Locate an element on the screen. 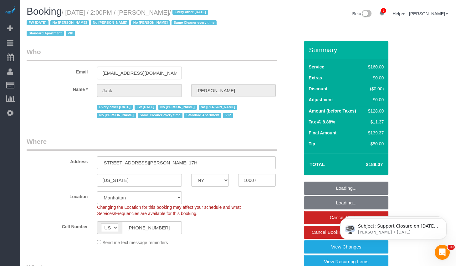 This screenshot has width=456, height=266. div: ($0.00) is located at coordinates (374, 89).